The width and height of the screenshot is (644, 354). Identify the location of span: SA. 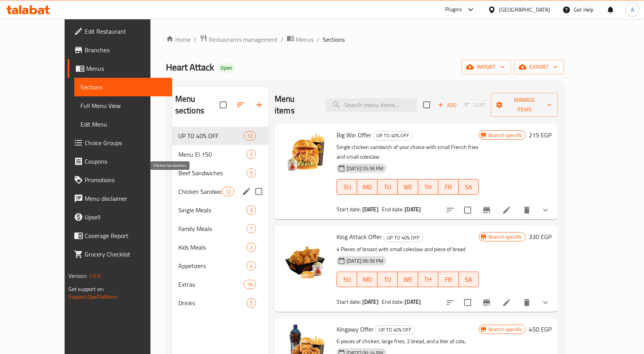
(469, 279).